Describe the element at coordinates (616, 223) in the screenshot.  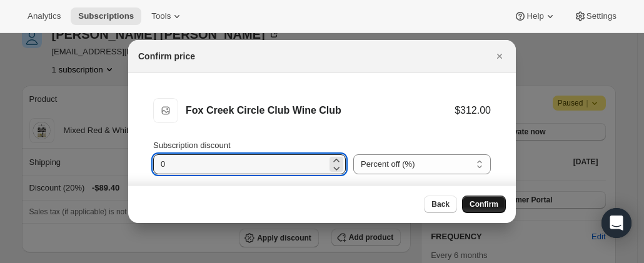
I see `div: Open Intercom Messenger` at that location.